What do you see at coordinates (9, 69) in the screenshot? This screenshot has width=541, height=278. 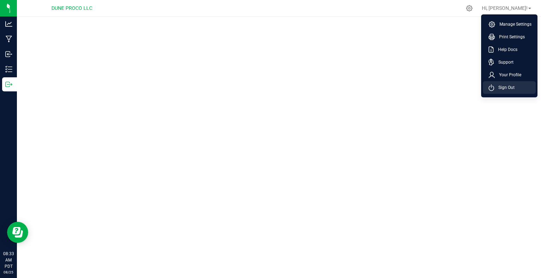 I see `inline-svg: Inventory` at bounding box center [9, 69].